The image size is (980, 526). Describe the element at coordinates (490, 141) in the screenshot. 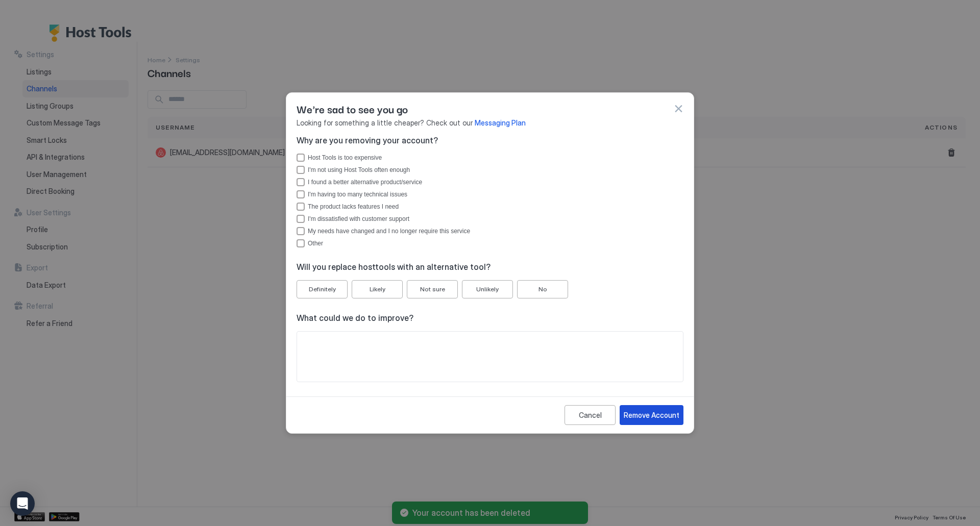

I see `span: Why are you removing your account?` at that location.